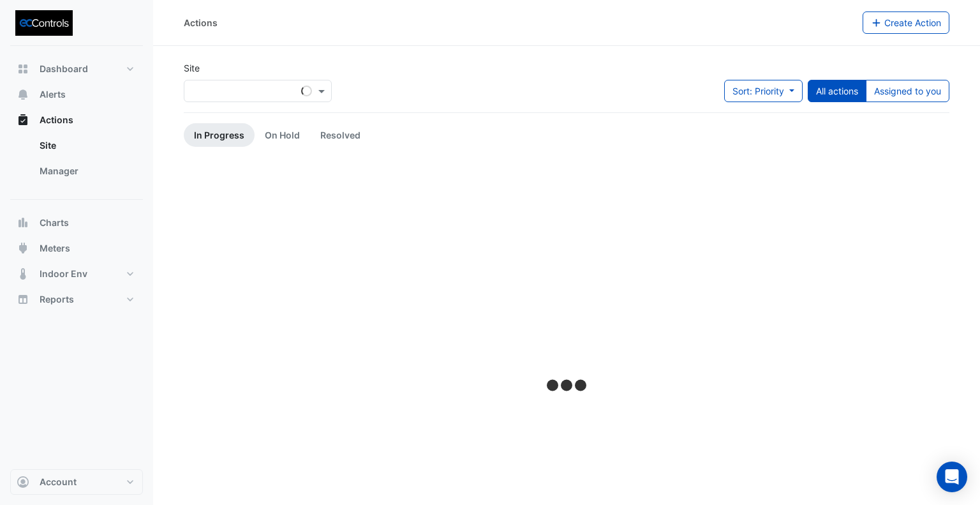 This screenshot has width=980, height=505. I want to click on button: Meters, so click(77, 248).